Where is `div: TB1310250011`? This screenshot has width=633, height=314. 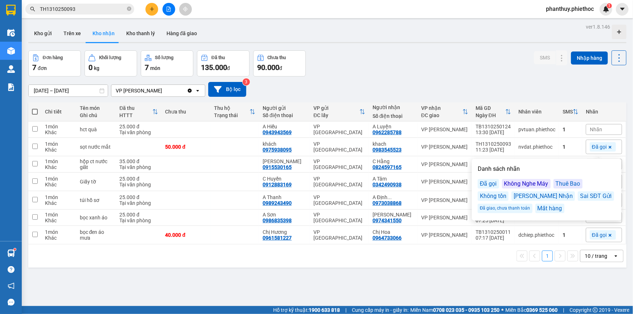 div: TB1310250011 is located at coordinates (494, 232).